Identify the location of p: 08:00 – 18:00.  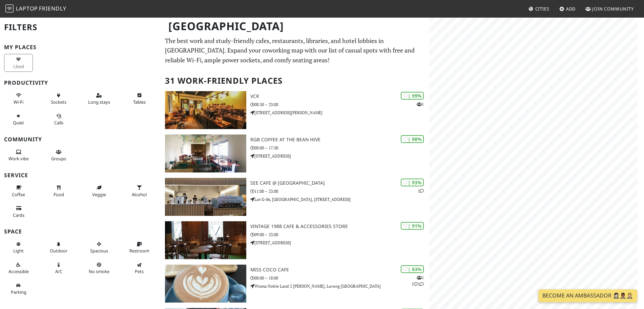
(340, 277).